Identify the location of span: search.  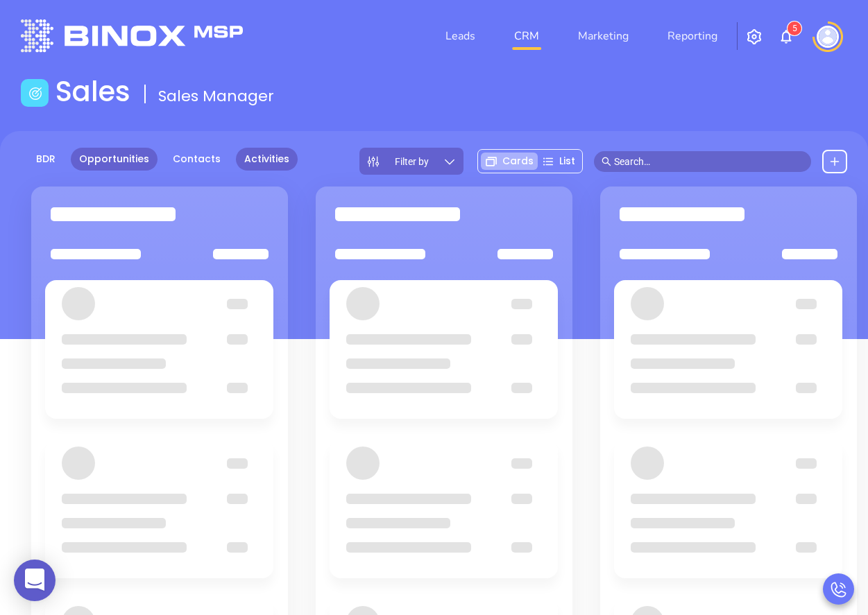
(606, 161).